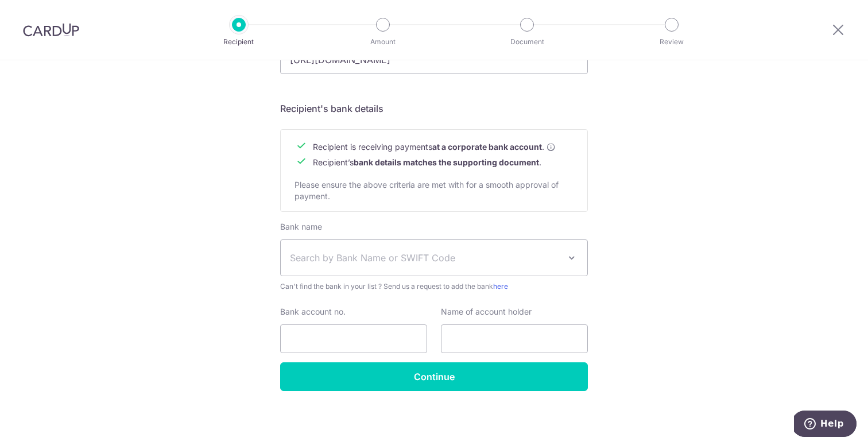 Image resolution: width=868 pixels, height=445 pixels. I want to click on p: Document, so click(527, 42).